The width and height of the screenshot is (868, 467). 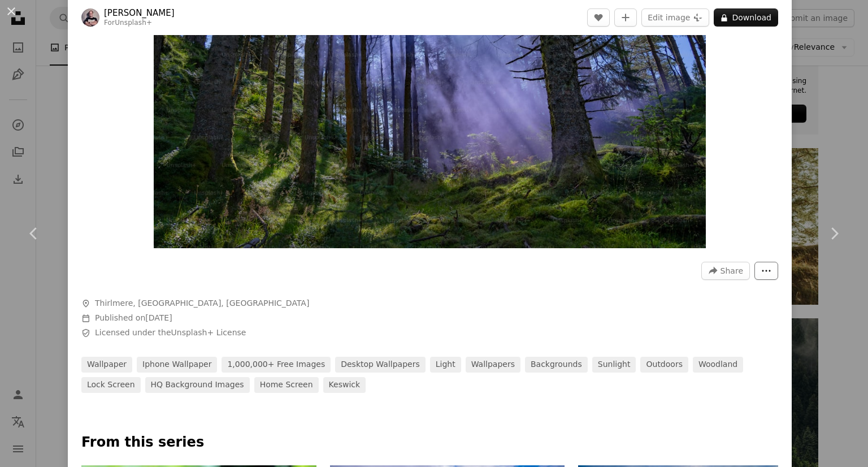 I want to click on a: outdoors, so click(x=664, y=365).